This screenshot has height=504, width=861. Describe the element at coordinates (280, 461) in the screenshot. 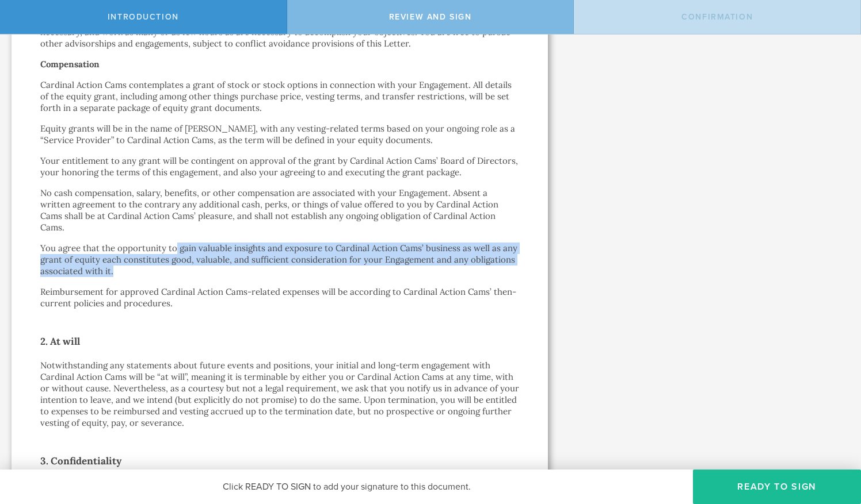

I see `h2: 3. Confidentiality` at that location.